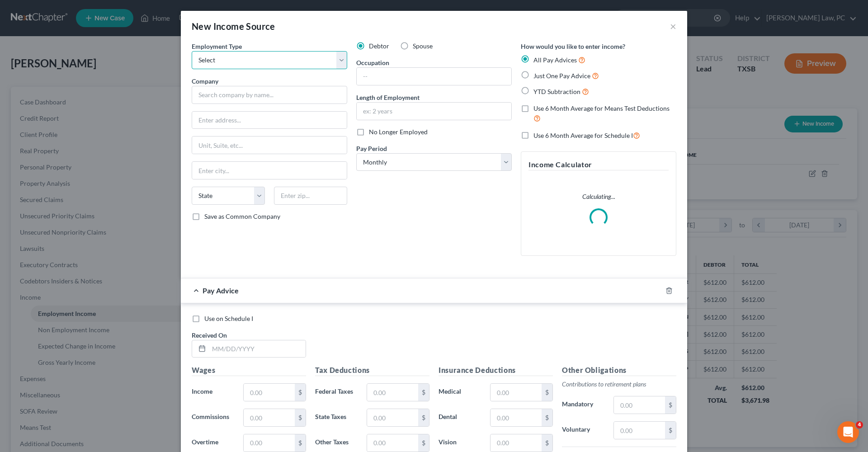 Image resolution: width=868 pixels, height=452 pixels. Describe the element at coordinates (460, 418) in the screenshot. I see `label: Dental` at that location.